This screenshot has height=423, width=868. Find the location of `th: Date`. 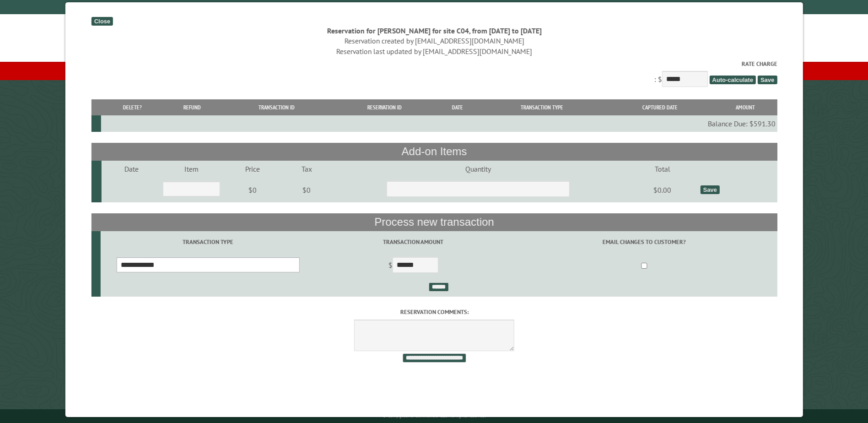

th: Date is located at coordinates (457, 107).